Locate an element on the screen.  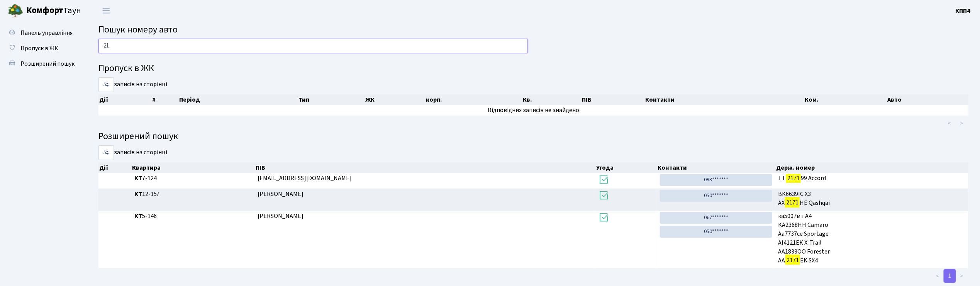
b: Комфорт is located at coordinates (45, 10).